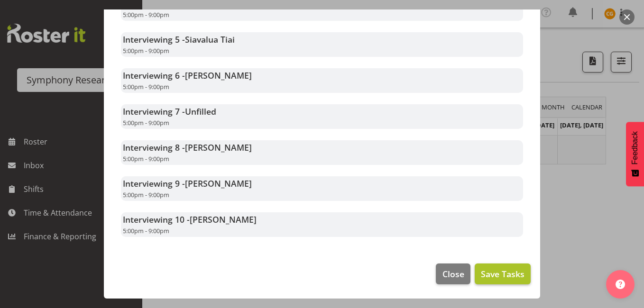  I want to click on button: Feedback - Show survey, so click(635, 154).